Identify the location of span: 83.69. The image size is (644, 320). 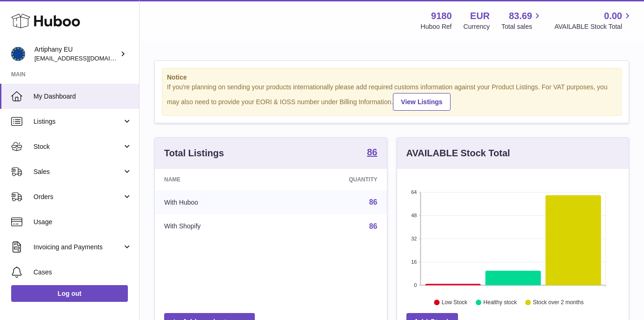
(521, 16).